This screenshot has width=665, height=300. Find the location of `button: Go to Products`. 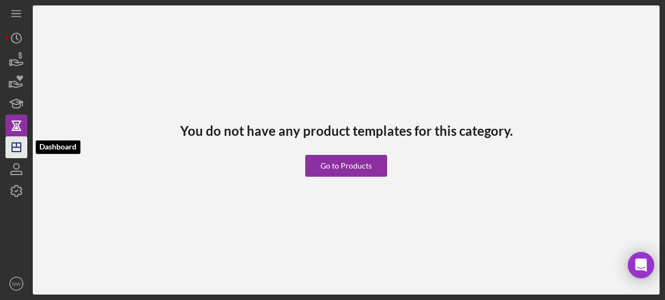

button: Go to Products is located at coordinates (346, 166).